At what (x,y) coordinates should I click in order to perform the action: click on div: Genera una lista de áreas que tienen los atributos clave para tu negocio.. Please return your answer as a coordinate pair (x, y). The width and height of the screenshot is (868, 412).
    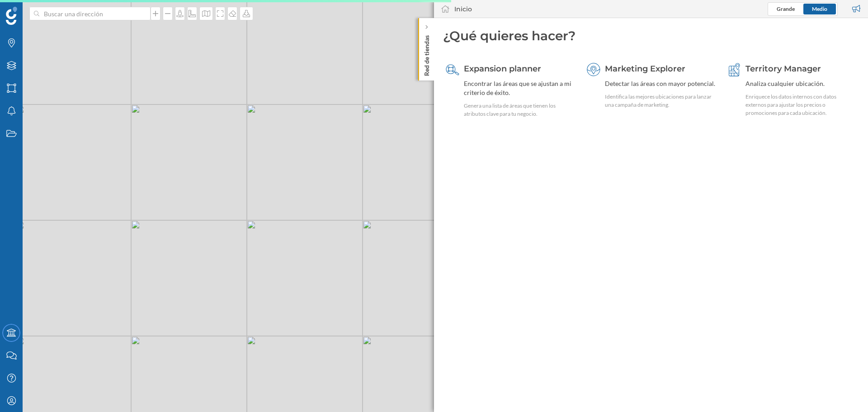
    Looking at the image, I should click on (519, 110).